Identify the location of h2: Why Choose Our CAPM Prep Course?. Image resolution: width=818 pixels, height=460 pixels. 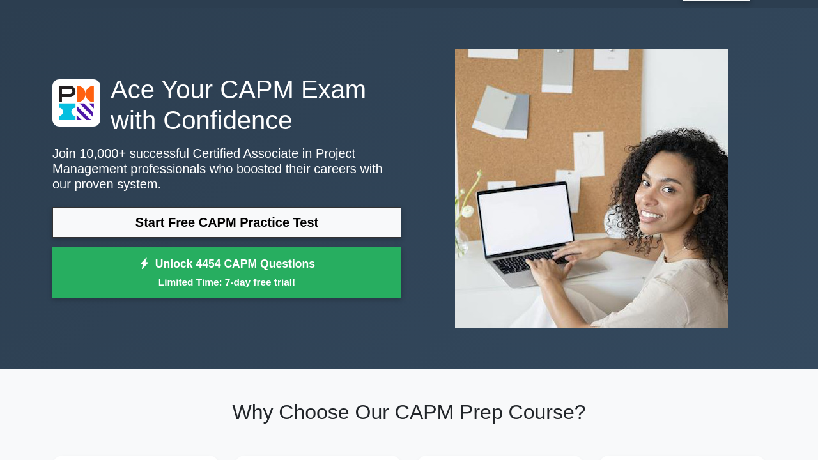
(409, 412).